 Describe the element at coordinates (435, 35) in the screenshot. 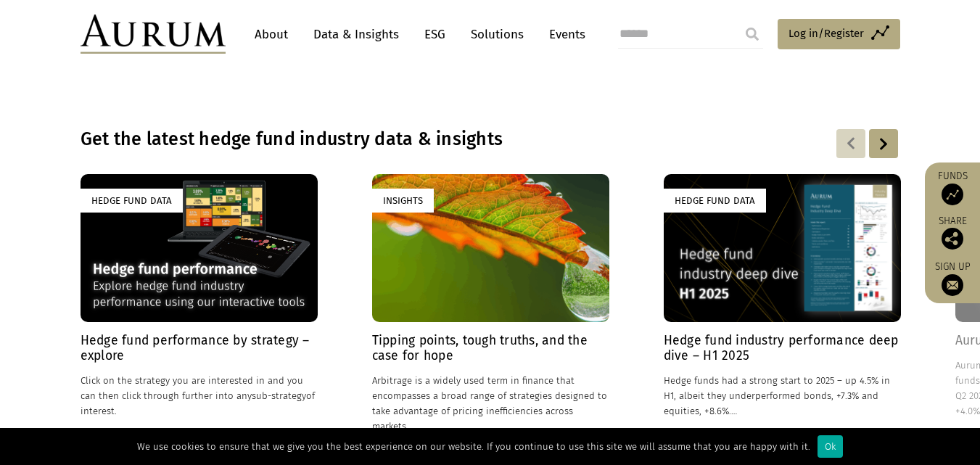

I see `a: ESG` at that location.